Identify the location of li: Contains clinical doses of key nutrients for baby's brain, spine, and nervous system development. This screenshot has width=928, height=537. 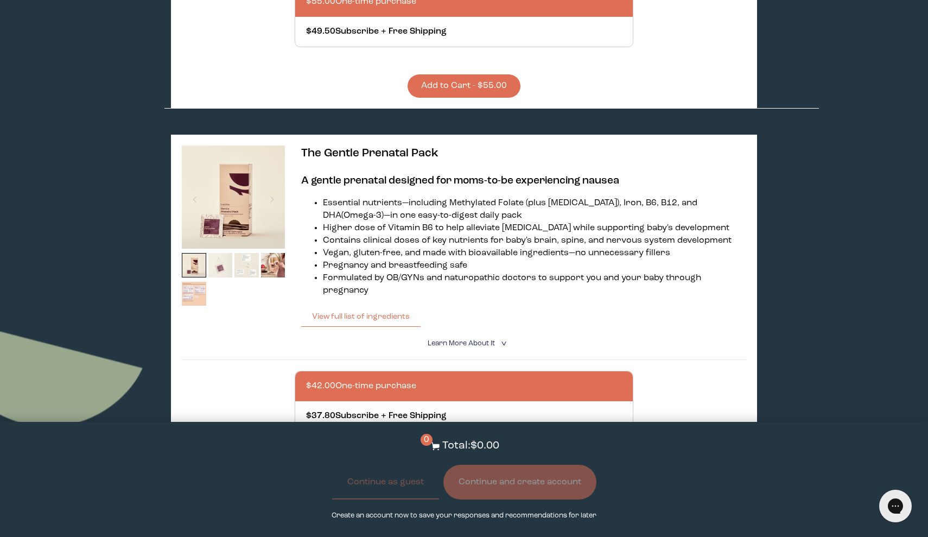
(535, 240).